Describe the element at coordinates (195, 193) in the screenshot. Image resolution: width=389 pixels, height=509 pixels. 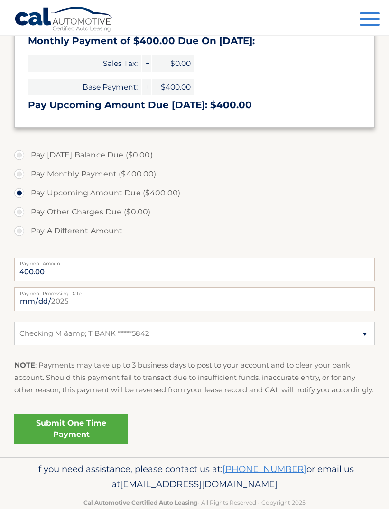
I see `label: Pay Upcoming Amount Due ($400.00)` at that location.